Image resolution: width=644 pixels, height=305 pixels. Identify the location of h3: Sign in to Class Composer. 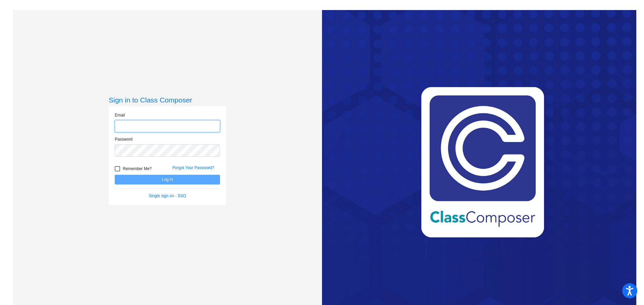
(168, 100).